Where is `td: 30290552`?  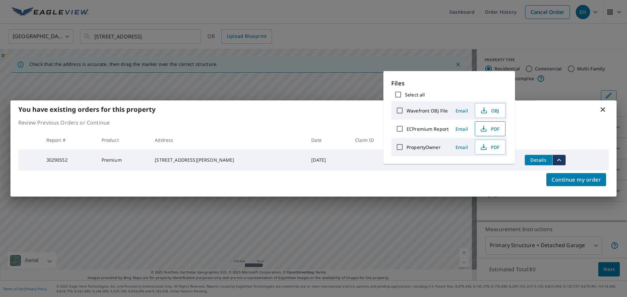
td: 30290552 is located at coordinates (69, 160).